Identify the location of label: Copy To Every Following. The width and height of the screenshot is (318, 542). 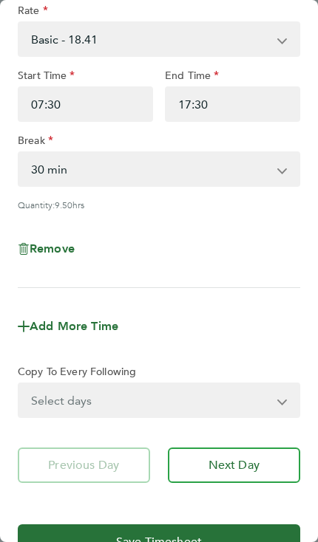
(77, 374).